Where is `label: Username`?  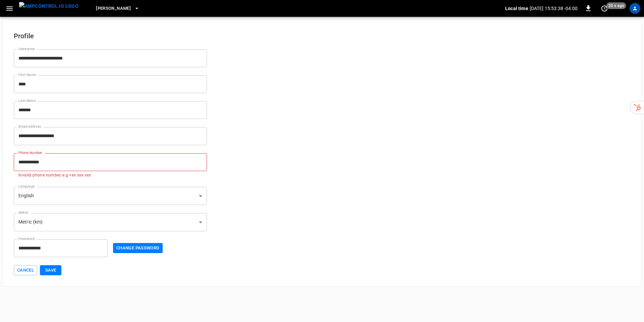
label: Username is located at coordinates (27, 49).